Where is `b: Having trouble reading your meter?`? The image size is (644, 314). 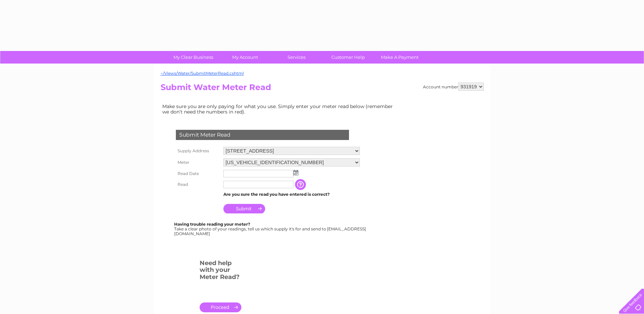
b: Having trouble reading your meter? is located at coordinates (212, 224).